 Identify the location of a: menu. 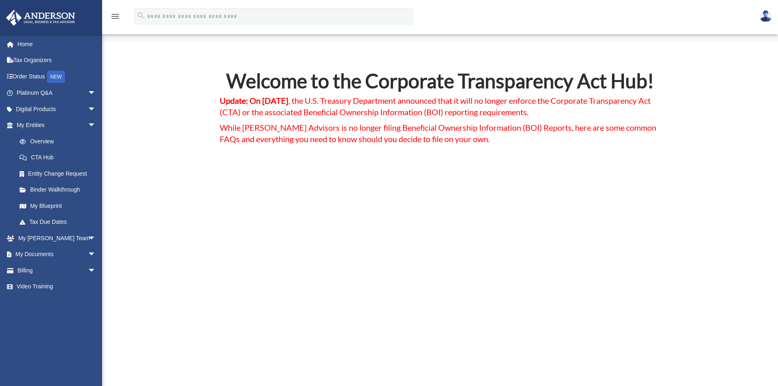
(115, 18).